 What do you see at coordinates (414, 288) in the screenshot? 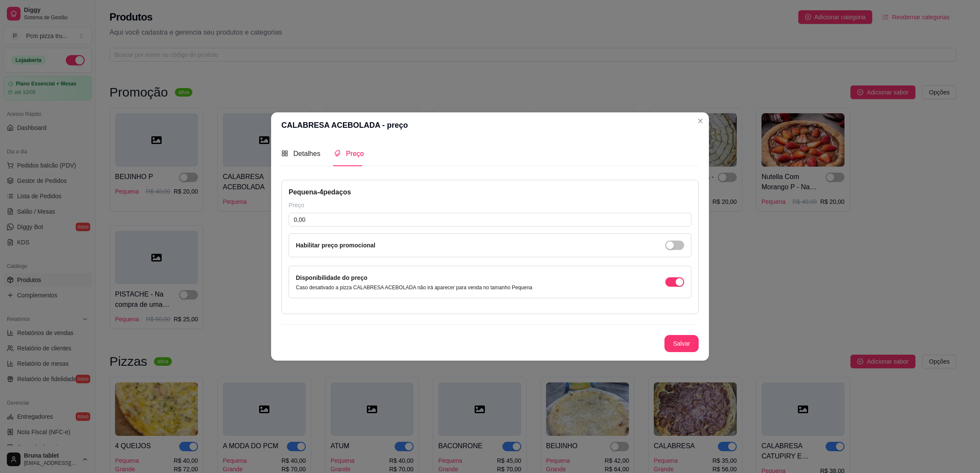
I see `p: Caso desativado a pizza CALABRESA ACEBOLADA não irá aparecer para venda no tamanho Pequena` at bounding box center [414, 288].